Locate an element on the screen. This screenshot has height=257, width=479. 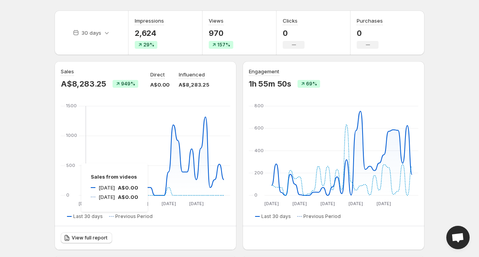
span: 949% is located at coordinates (128, 84).